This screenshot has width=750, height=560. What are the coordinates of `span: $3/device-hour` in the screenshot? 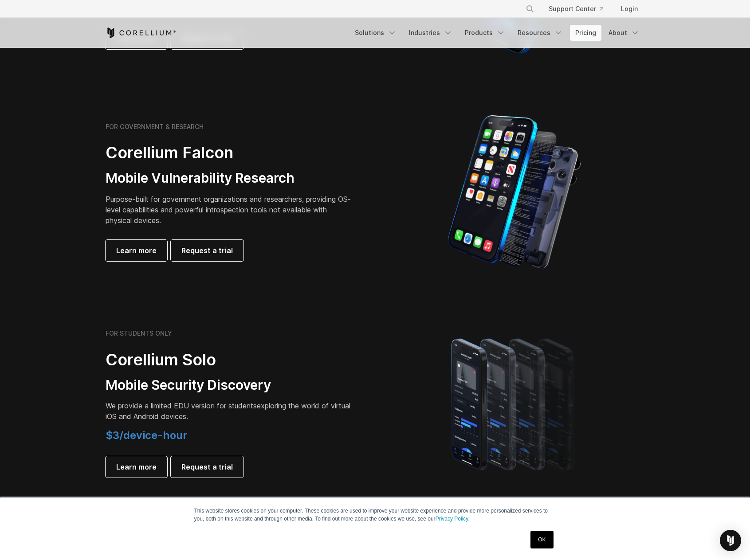 It's located at (146, 435).